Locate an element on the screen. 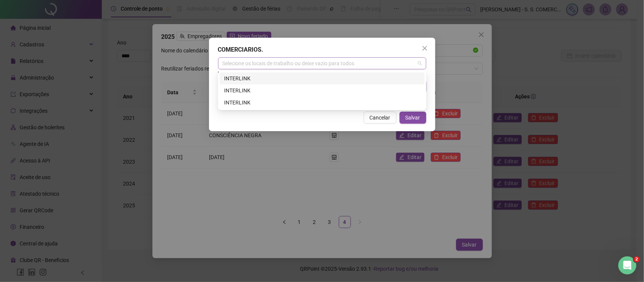 Image resolution: width=644 pixels, height=282 pixels. span: Salvar is located at coordinates (412, 118).